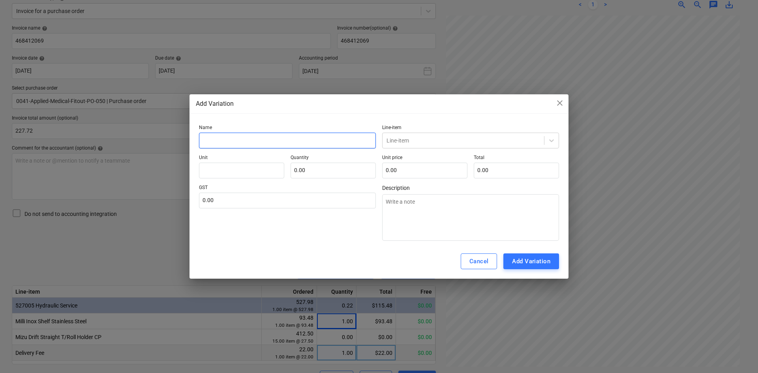 The image size is (758, 373). I want to click on p: GST, so click(287, 189).